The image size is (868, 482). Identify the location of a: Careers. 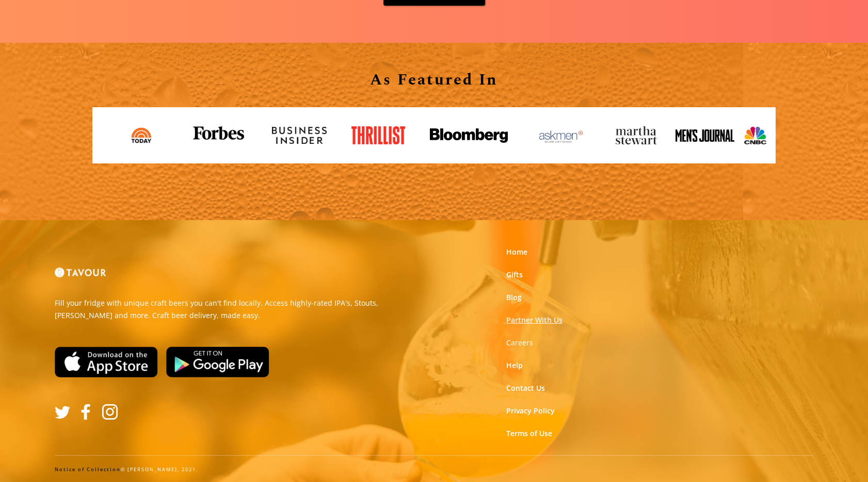
(520, 343).